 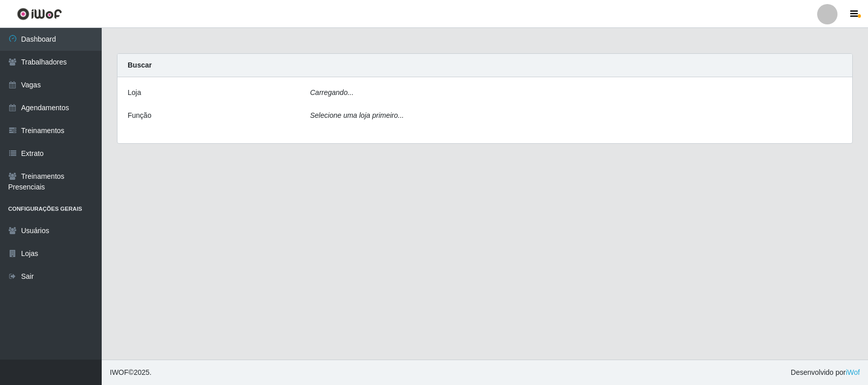 What do you see at coordinates (139, 115) in the screenshot?
I see `label: Função` at bounding box center [139, 115].